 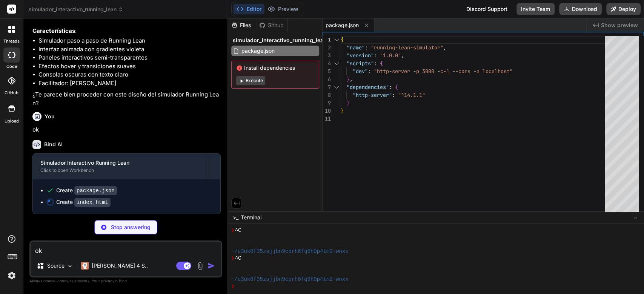 I want to click on div: 1, so click(x=326, y=40).